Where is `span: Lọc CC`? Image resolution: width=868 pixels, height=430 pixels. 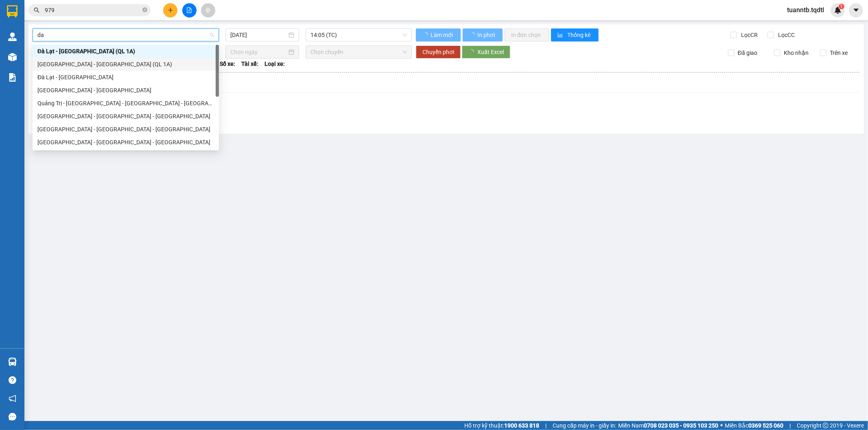 span: Lọc CC is located at coordinates (786, 35).